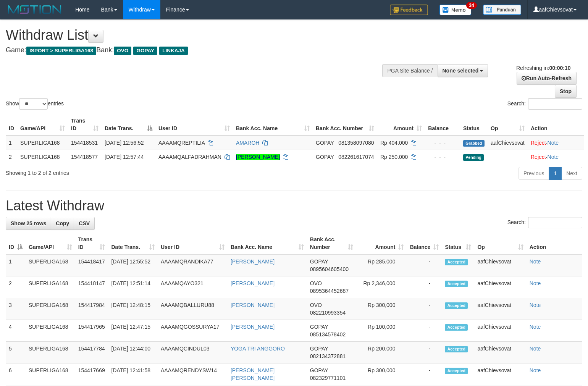  What do you see at coordinates (328, 334) in the screenshot?
I see `span: Copy 085134578402 to clipboard` at bounding box center [328, 334].